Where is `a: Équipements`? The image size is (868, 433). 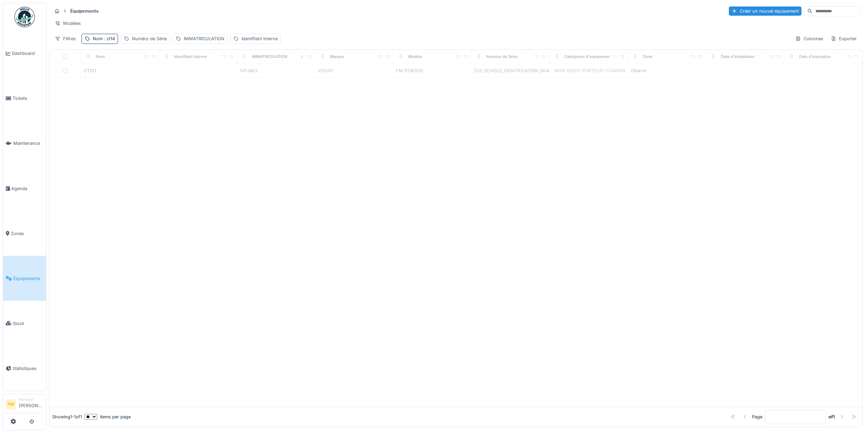
a: Équipements is located at coordinates (25, 279).